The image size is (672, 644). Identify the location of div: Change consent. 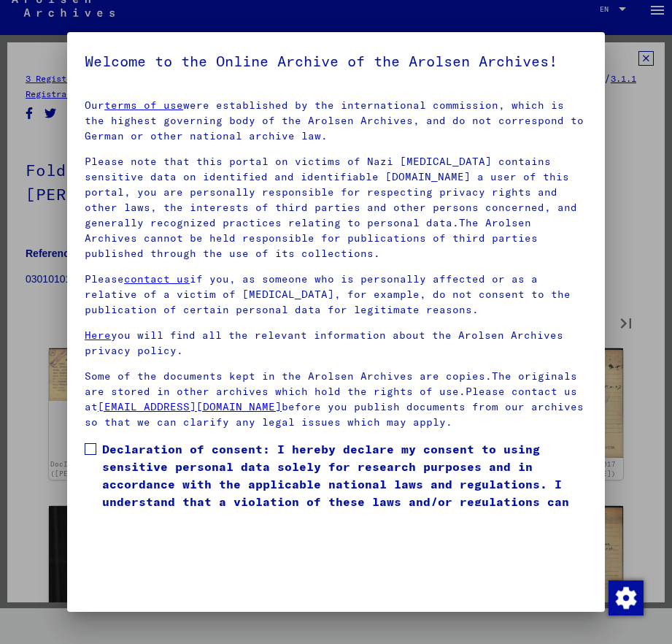
(626, 597).